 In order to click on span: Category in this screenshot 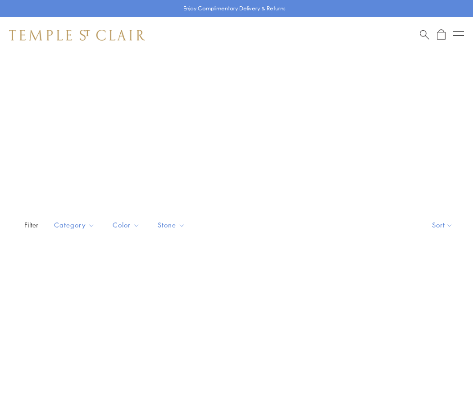, I will do `click(75, 225)`.